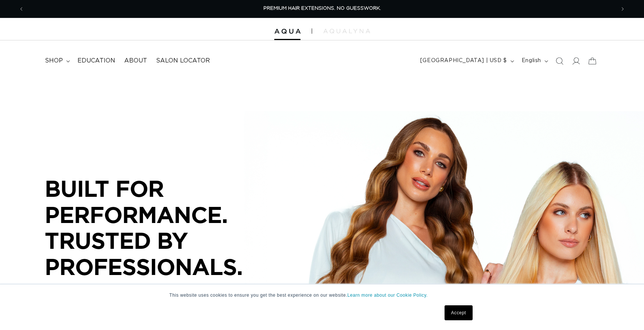 This screenshot has width=644, height=330. Describe the element at coordinates (322, 8) in the screenshot. I see `span: PREMIUM HAIR EXTENSIONS. NO GUESSWORK.` at that location.